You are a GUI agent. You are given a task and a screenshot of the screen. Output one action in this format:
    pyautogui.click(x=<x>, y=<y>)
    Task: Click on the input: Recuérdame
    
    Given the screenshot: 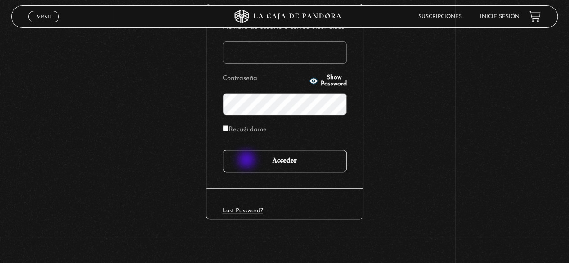 What is the action you would take?
    pyautogui.click(x=226, y=128)
    